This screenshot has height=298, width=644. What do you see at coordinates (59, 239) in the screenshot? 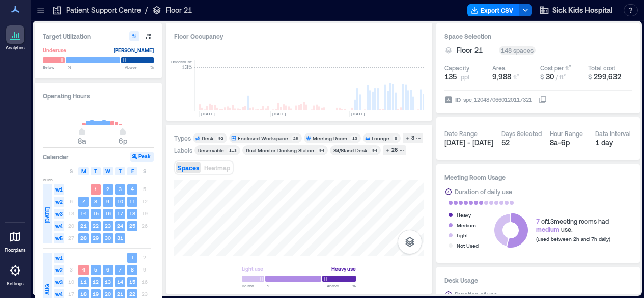
I see `span: w5` at bounding box center [59, 239].